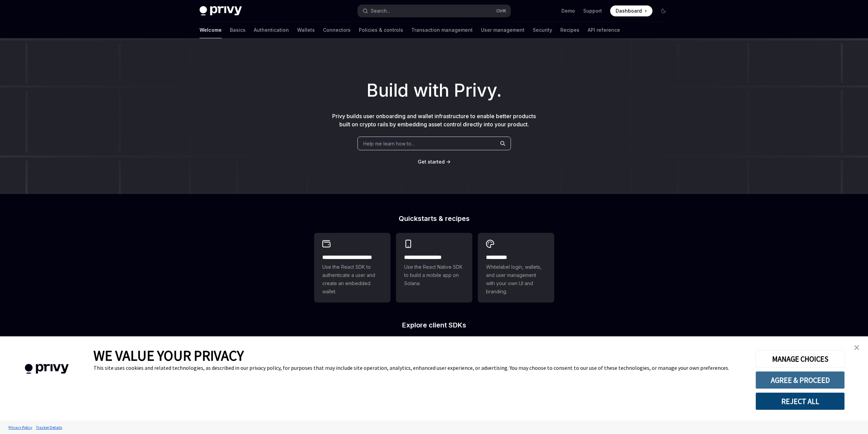  What do you see at coordinates (442, 30) in the screenshot?
I see `a: Transaction management` at bounding box center [442, 30].